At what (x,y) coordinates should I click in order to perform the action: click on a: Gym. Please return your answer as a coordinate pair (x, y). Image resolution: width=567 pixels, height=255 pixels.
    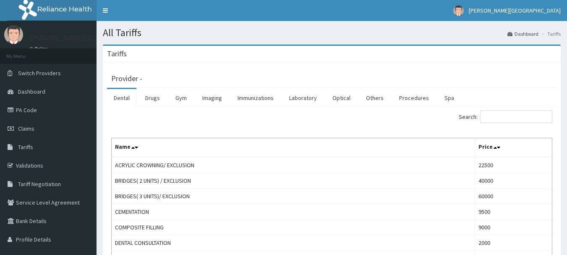
    Looking at the image, I should click on (181, 98).